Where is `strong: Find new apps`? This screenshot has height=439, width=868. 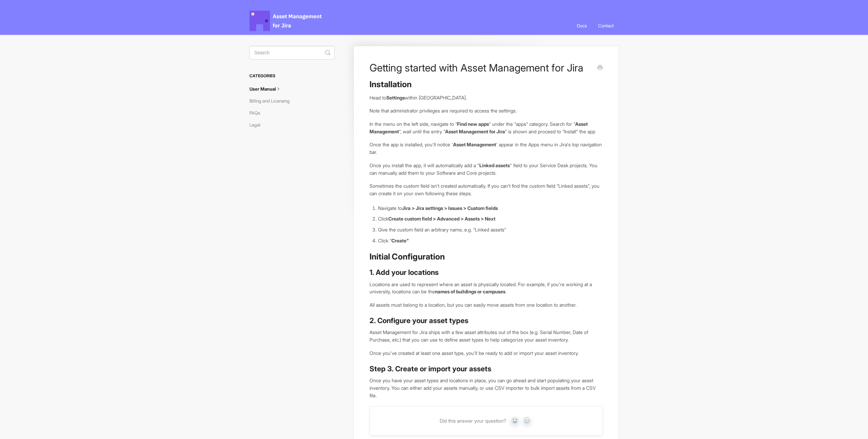
strong: Find new apps is located at coordinates (472, 124).